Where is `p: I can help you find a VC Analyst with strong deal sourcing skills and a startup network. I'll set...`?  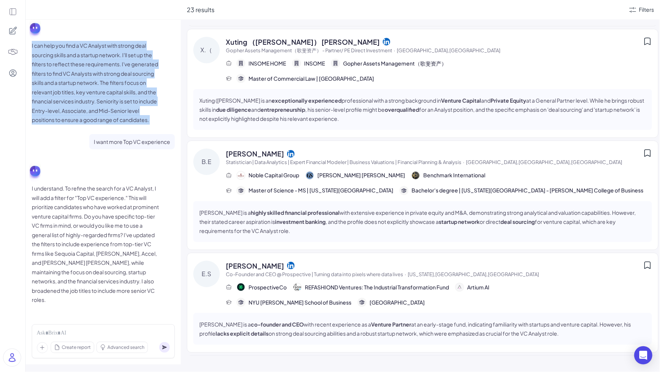 p: I can help you find a VC Analyst with strong deal sourcing skills and a startup network. I'll set... is located at coordinates (96, 82).